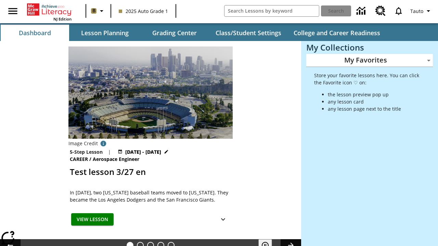 The width and height of the screenshot is (438, 246). What do you see at coordinates (49, 12) in the screenshot?
I see `div: Home` at bounding box center [49, 12].